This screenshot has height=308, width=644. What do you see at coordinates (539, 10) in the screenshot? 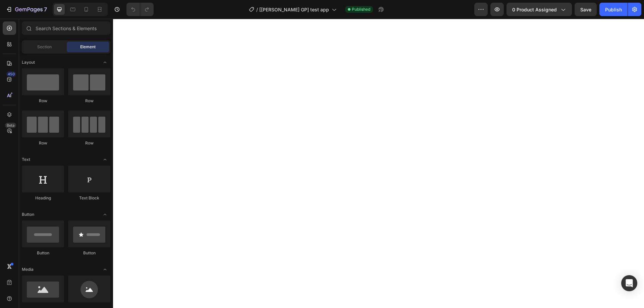
I see `button: 0 product assigned` at bounding box center [539, 10].